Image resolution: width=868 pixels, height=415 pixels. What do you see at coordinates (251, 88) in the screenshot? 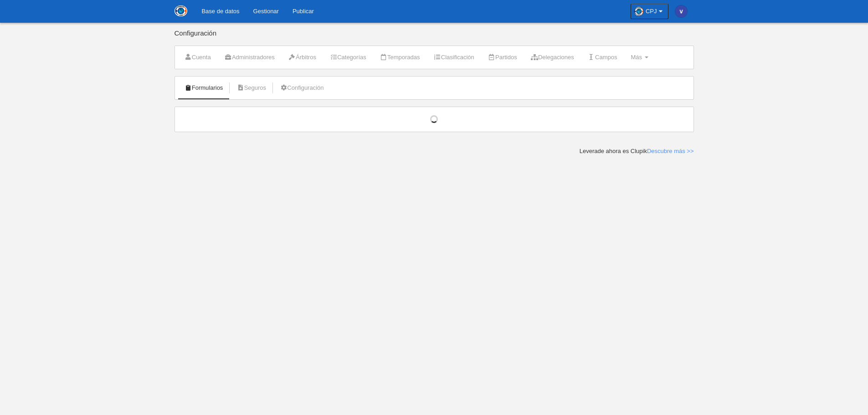
I see `a: Seguros` at bounding box center [251, 88].